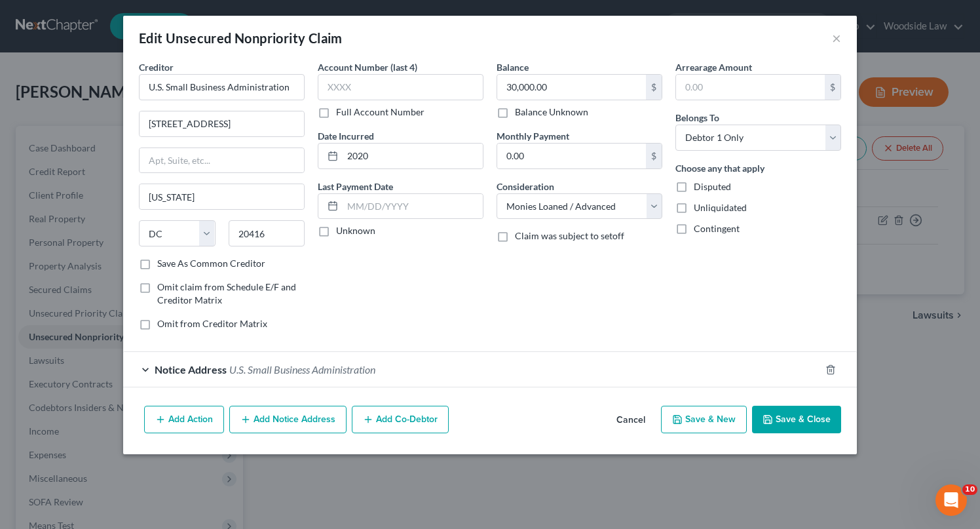  What do you see at coordinates (356, 230) in the screenshot?
I see `label: Unknown` at bounding box center [356, 230].